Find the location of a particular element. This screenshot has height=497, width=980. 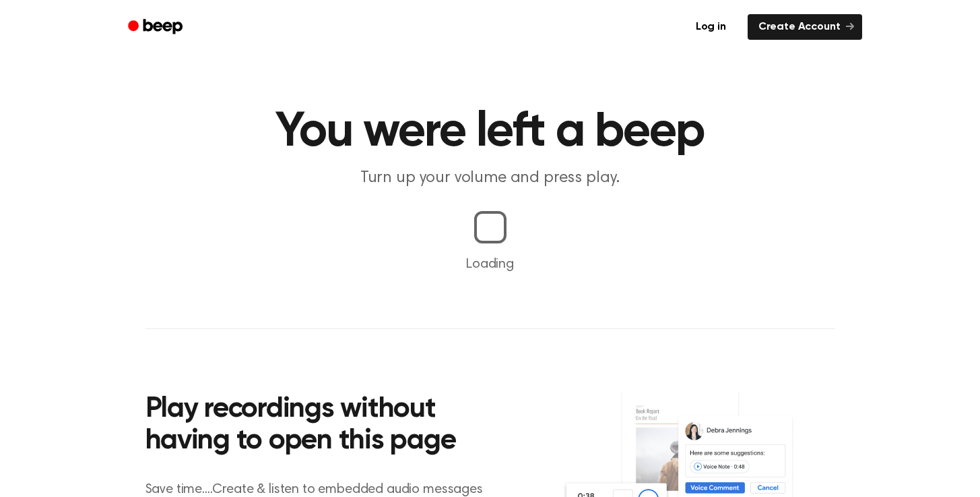

h2: Play recordings without having to open this page is located at coordinates (326, 425).